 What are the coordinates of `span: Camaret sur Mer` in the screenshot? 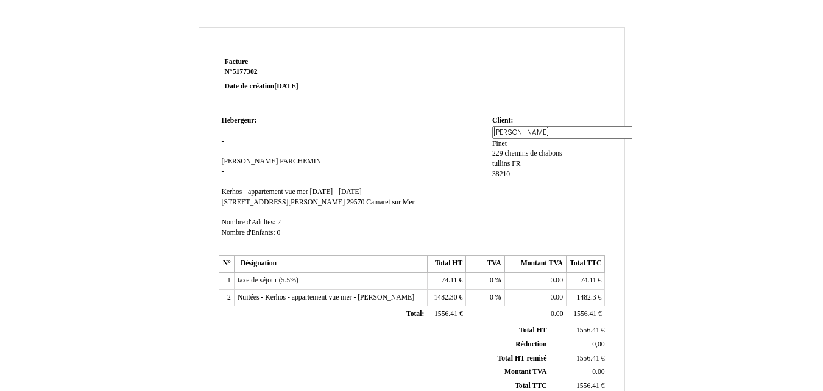 It's located at (390, 202).